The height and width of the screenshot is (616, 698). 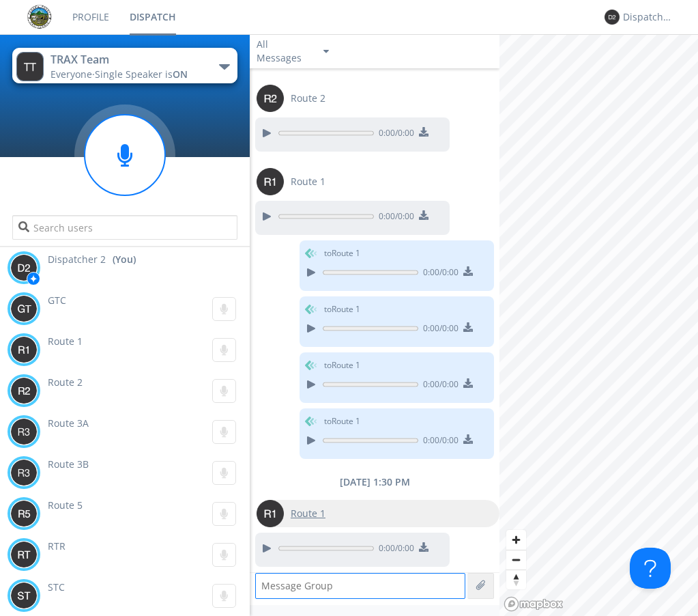 I want to click on span: GTC, so click(x=57, y=299).